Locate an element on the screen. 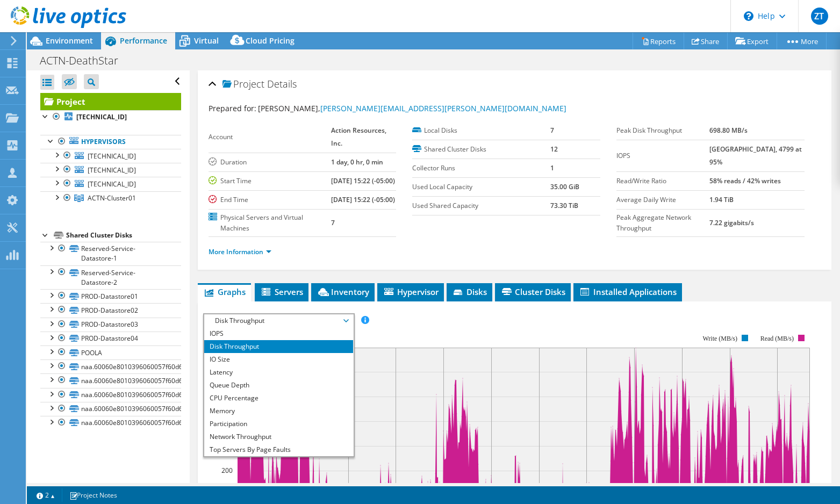  a: POOLA is located at coordinates (111, 353).